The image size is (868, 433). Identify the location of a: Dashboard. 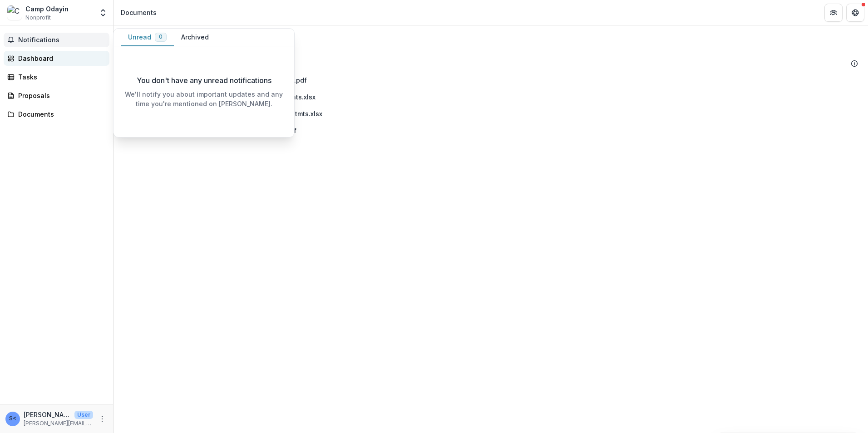
(56, 58).